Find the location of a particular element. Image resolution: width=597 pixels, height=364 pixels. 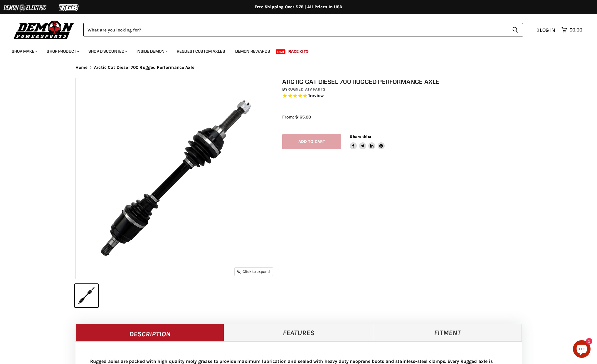

h1: Arctic Cat Diesel 700 Rugged Performance Axle is located at coordinates (405, 81).